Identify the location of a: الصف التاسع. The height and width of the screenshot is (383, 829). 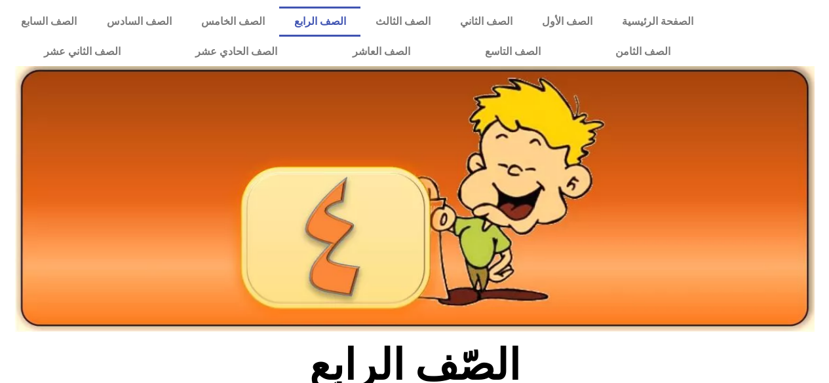
(512, 52).